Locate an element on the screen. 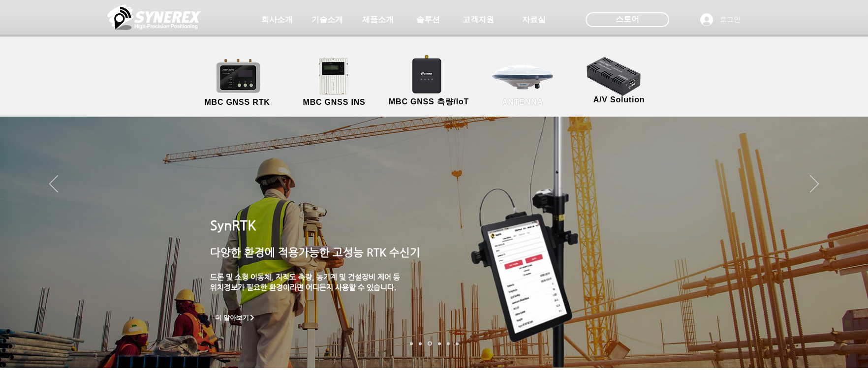 This screenshot has height=373, width=868. span: 회사소개 is located at coordinates (277, 20).